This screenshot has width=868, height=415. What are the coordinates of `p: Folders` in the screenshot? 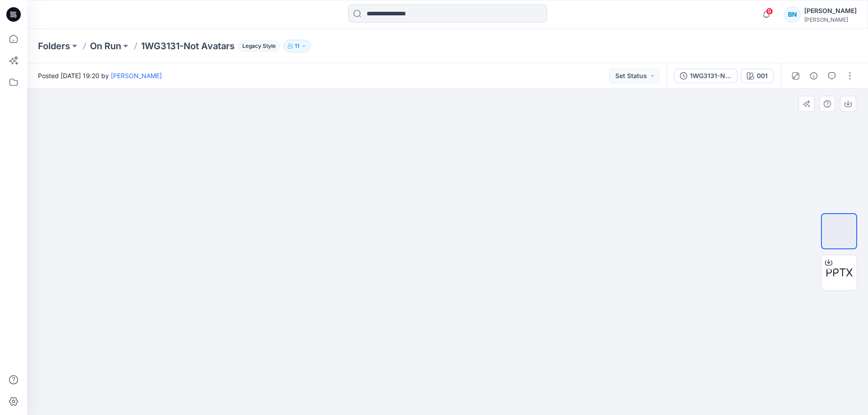 It's located at (54, 46).